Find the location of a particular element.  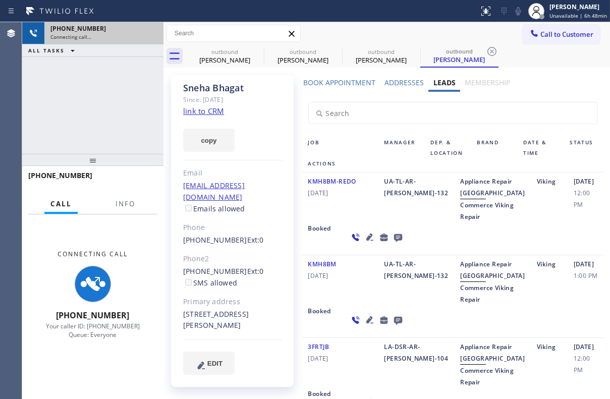

div: Phone2 is located at coordinates (233, 259).